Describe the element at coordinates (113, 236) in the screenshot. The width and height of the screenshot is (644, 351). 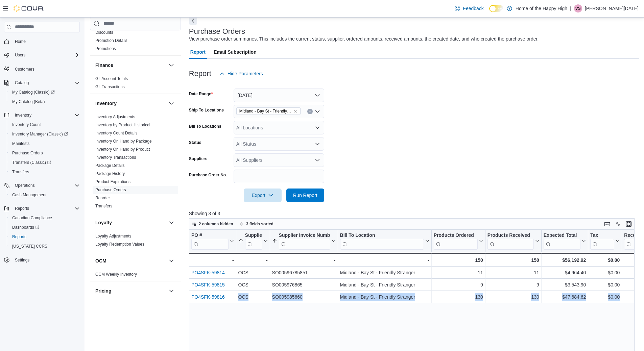
I see `a: Loyalty Adjustments` at that location.